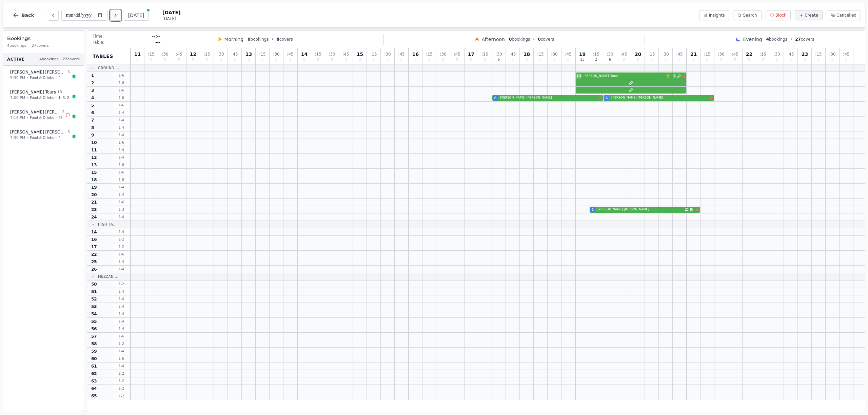  What do you see at coordinates (16, 59) in the screenshot?
I see `span: Active` at bounding box center [16, 59].